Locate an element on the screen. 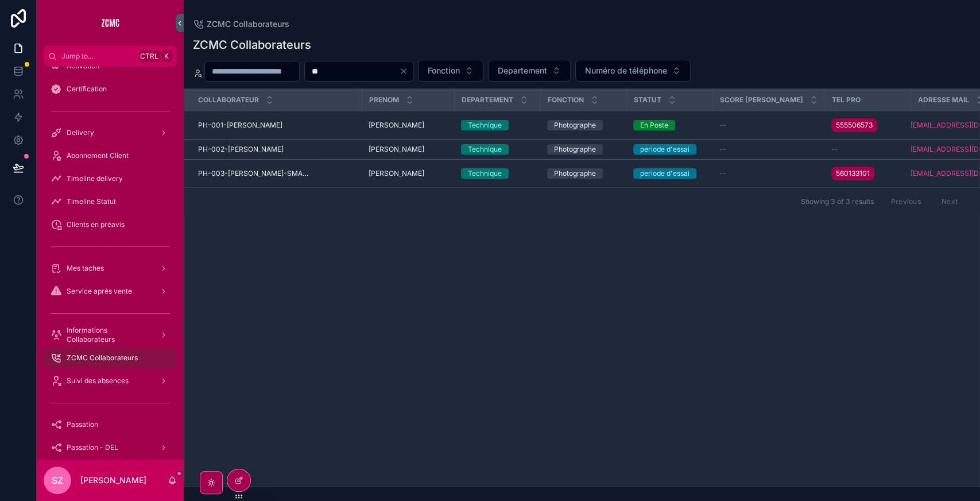 Image resolution: width=980 pixels, height=501 pixels. button: Jump to...CtrlK is located at coordinates (111, 56).